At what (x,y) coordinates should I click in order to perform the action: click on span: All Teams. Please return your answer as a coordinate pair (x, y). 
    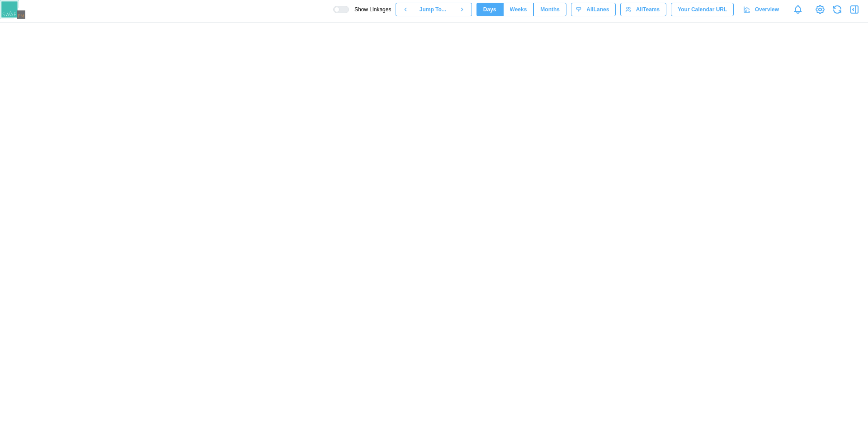
    Looking at the image, I should click on (647, 9).